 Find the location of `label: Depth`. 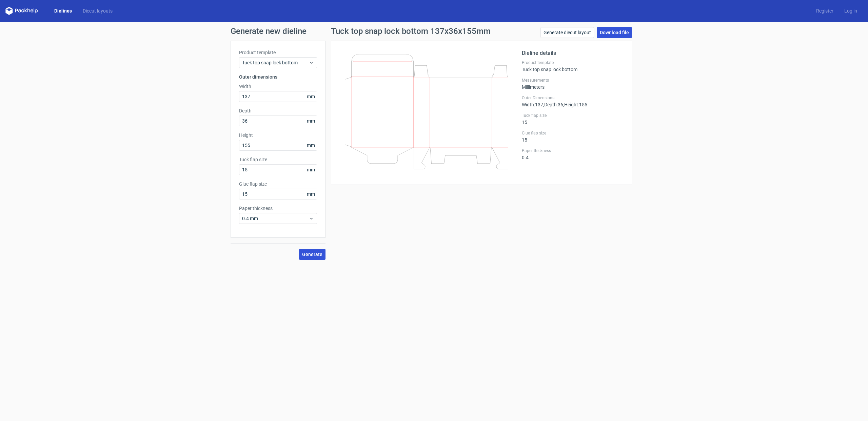

label: Depth is located at coordinates (278, 111).